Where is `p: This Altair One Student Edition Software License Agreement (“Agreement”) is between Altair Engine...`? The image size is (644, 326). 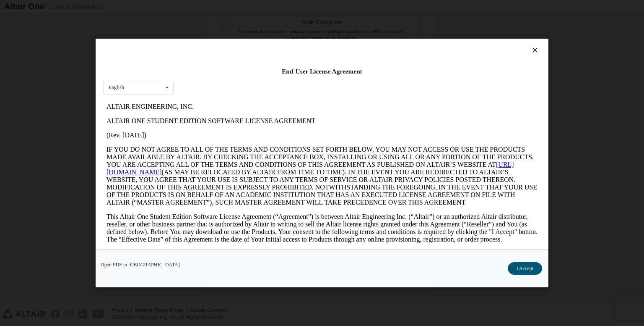 p: This Altair One Student Edition Software License Agreement (“Agreement”) is between Altair Engine... is located at coordinates (219, 129).